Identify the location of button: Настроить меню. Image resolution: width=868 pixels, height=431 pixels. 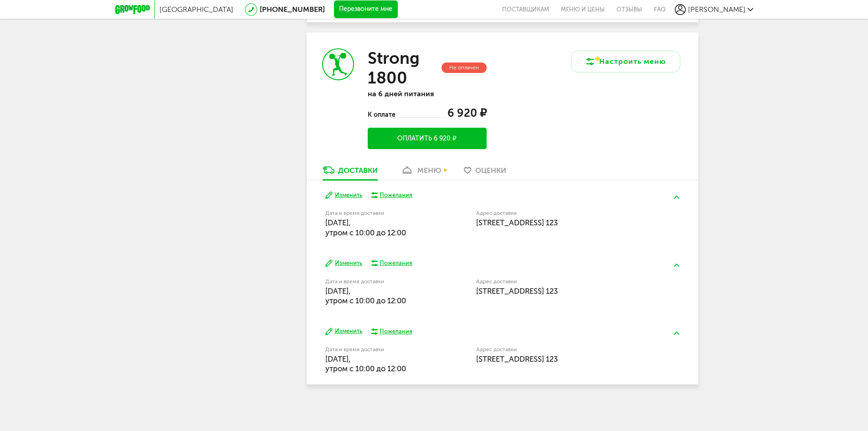
(626, 62).